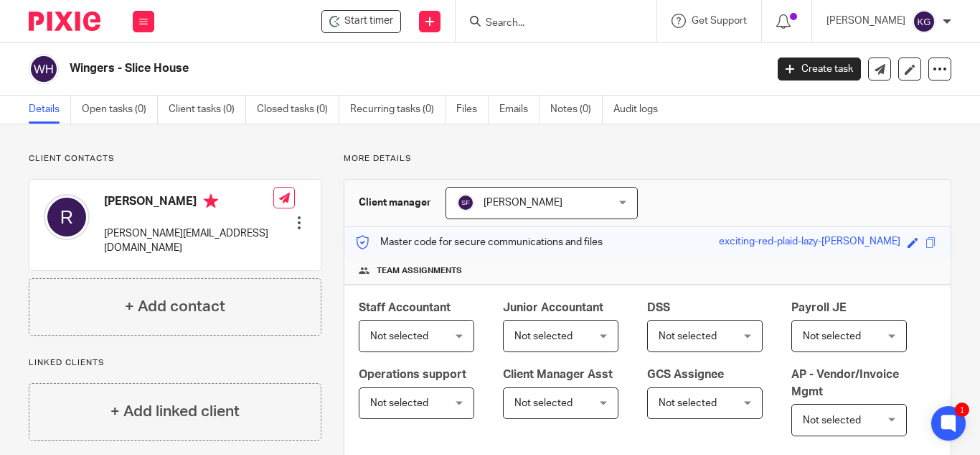  What do you see at coordinates (553, 307) in the screenshot?
I see `span: Junior Accountant` at bounding box center [553, 307].